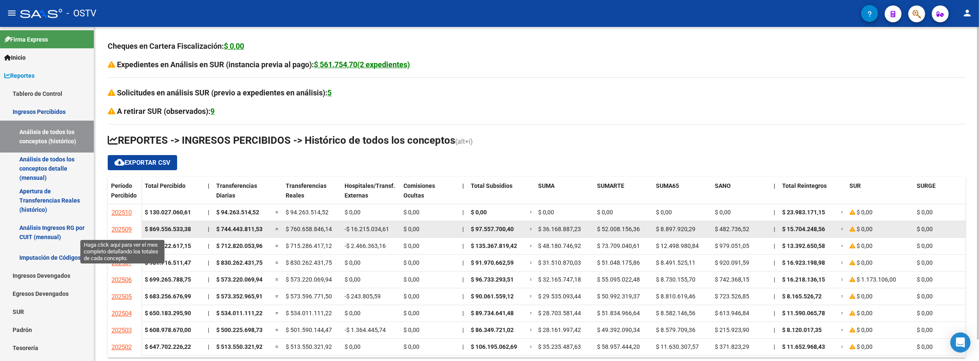 The height and width of the screenshot is (361, 979). Describe the element at coordinates (168, 330) in the screenshot. I see `strong: $ 608.978.670,00` at that location.